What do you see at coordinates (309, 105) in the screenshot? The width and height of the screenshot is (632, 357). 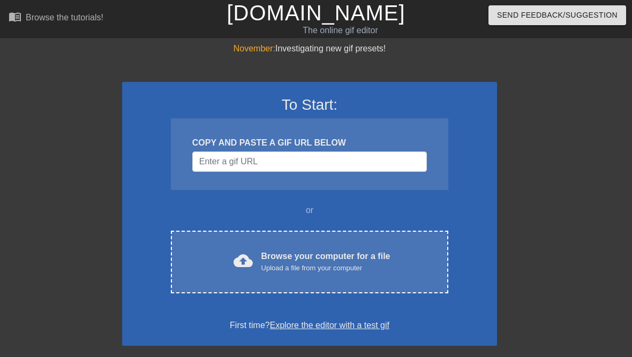 I see `h3: To Start:` at bounding box center [309, 105].